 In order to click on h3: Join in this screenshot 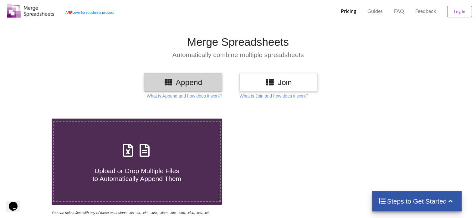, I will do `click(279, 82)`.